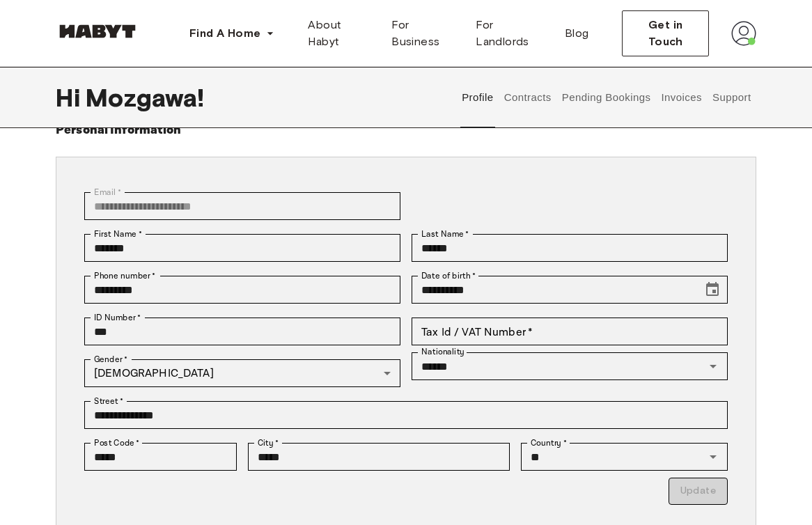  Describe the element at coordinates (242, 206) in the screenshot. I see `div: You can't change your email address at the moment. Please reach out to customer support in case y...` at that location.